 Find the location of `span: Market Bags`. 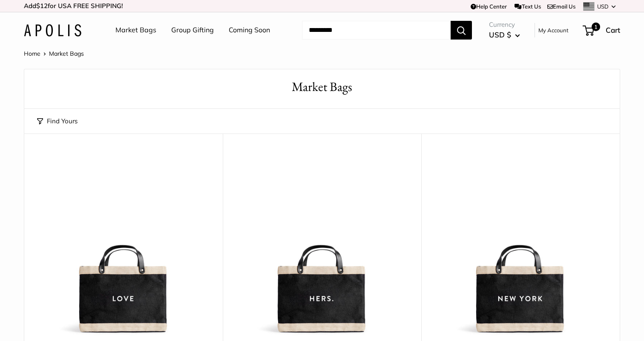

span: Market Bags is located at coordinates (66, 54).